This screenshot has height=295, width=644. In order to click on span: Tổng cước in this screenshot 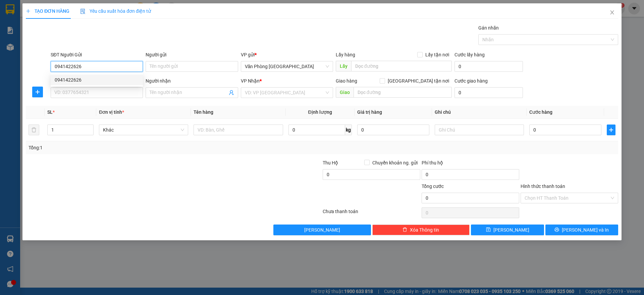, I will do `click(432, 186)`.